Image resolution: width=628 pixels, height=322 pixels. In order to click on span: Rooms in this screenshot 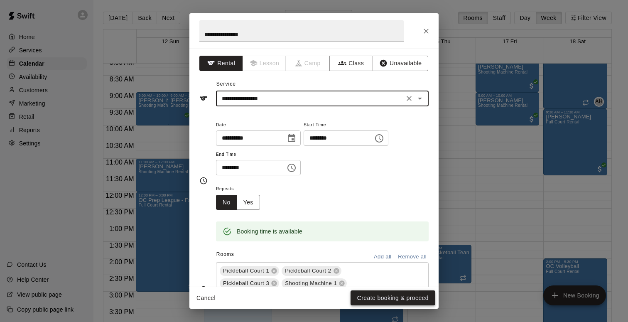, I will do `click(225, 254)`.